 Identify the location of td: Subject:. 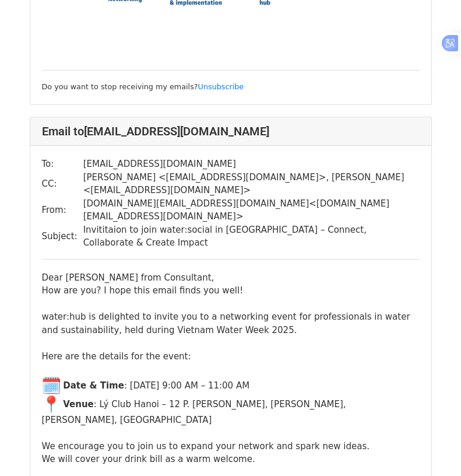
(62, 237).